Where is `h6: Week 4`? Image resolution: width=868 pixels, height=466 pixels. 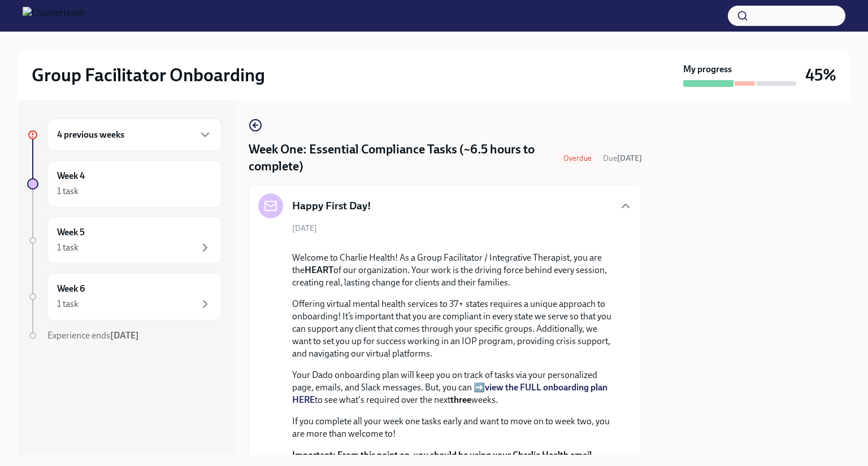
h6: Week 4 is located at coordinates (71, 176).